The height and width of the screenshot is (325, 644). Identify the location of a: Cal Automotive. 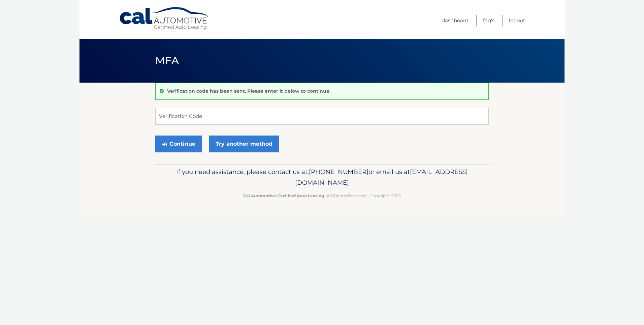
(164, 19).